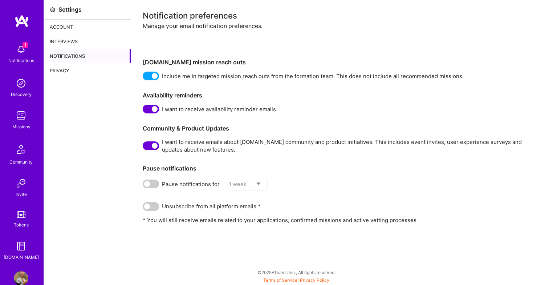 This screenshot has height=285, width=549. I want to click on a: Privacy Policy, so click(315, 280).